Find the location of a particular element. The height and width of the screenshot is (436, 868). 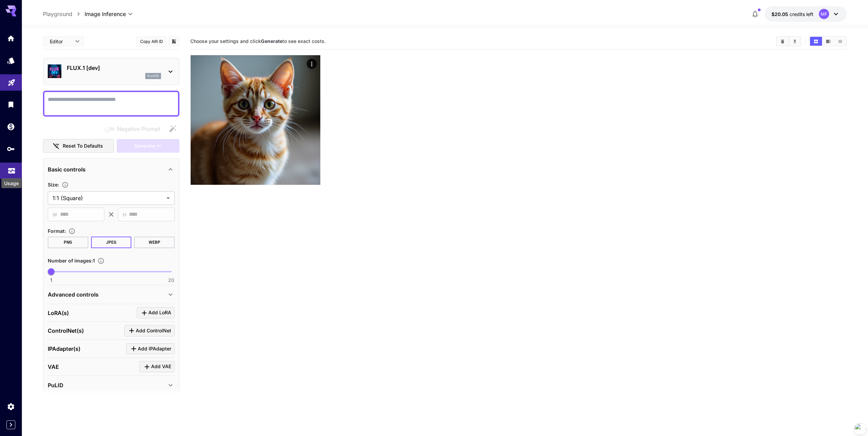

span: Add LoRA is located at coordinates (160, 313).